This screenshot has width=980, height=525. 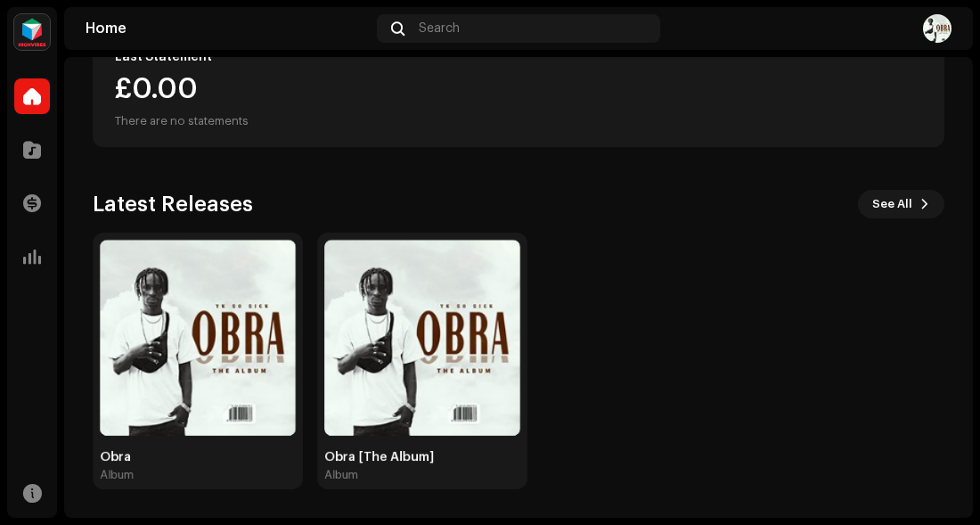 I want to click on span: See All, so click(x=892, y=204).